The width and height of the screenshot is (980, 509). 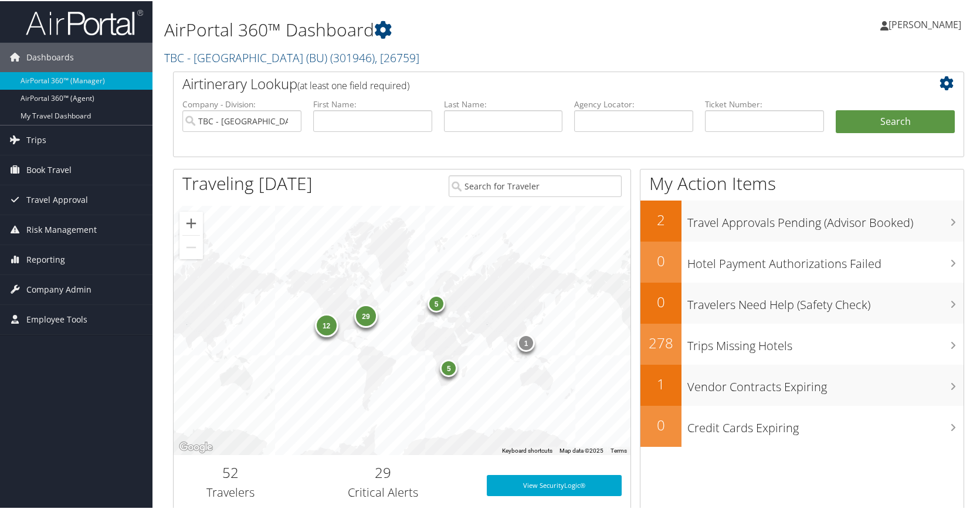 I want to click on h3: Credit Cards Expiring, so click(x=825, y=424).